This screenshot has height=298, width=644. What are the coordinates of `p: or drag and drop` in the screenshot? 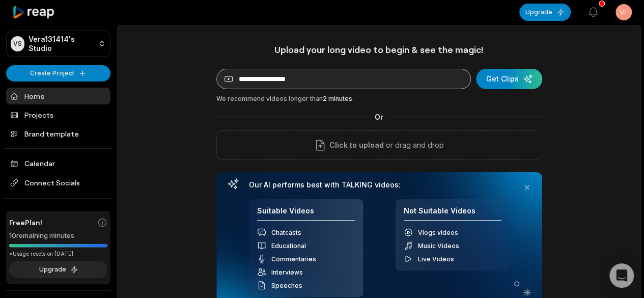 It's located at (414, 145).